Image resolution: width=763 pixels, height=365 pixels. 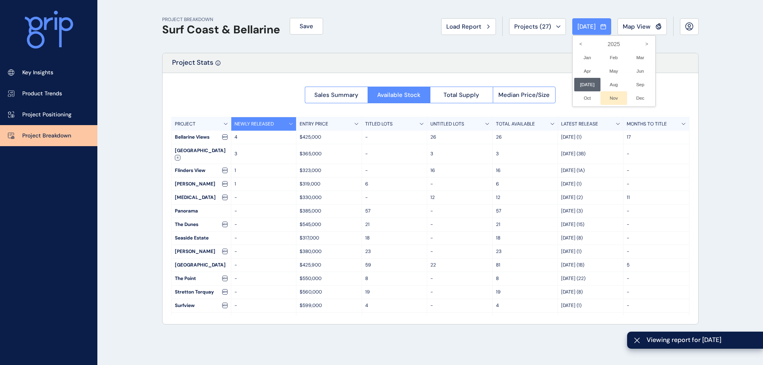 I want to click on li: Nov, so click(x=614, y=98).